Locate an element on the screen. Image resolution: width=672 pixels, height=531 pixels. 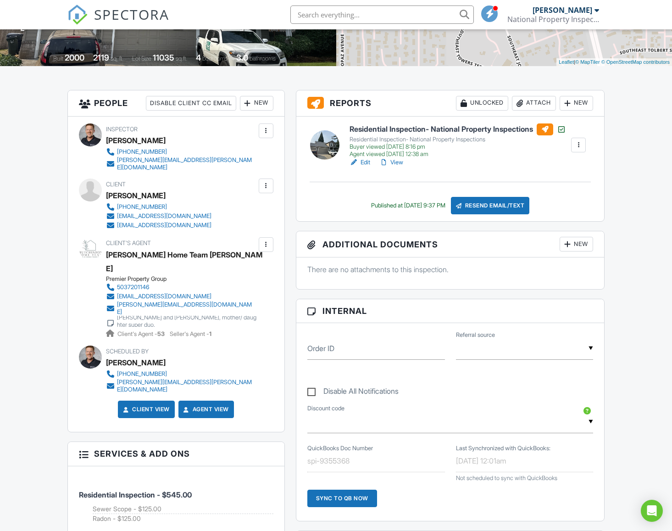
label: Last Synchronized with QuickBooks: is located at coordinates (503, 448).